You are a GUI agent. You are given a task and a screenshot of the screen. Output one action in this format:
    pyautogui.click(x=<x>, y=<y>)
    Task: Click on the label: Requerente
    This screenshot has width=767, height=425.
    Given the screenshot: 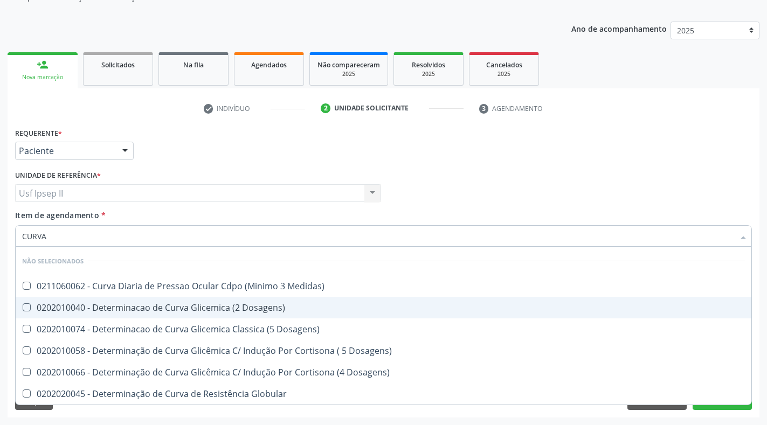 What is the action you would take?
    pyautogui.click(x=38, y=133)
    